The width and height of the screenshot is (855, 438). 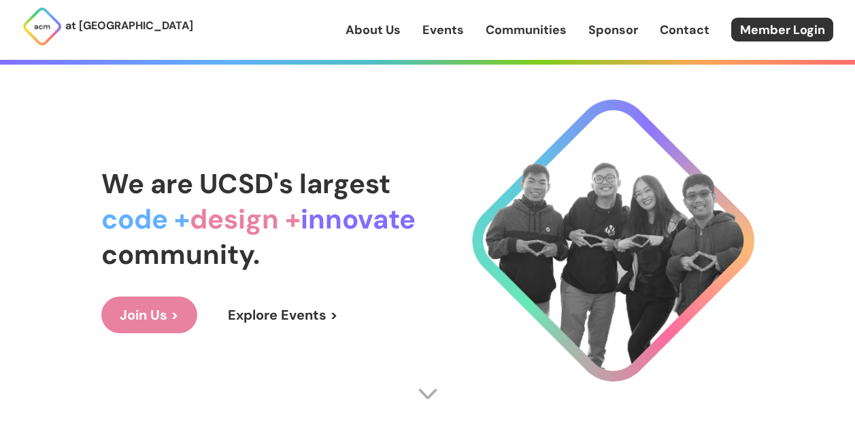 What do you see at coordinates (613, 240) in the screenshot?
I see `img: Cool Logo` at bounding box center [613, 240].